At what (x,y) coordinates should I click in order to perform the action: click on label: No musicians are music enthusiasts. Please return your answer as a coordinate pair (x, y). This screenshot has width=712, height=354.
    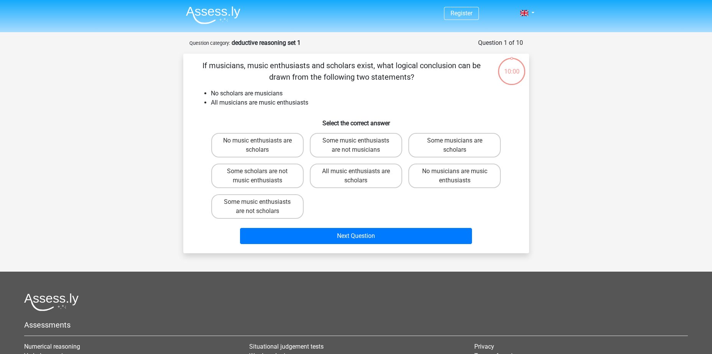
    Looking at the image, I should click on (454, 176).